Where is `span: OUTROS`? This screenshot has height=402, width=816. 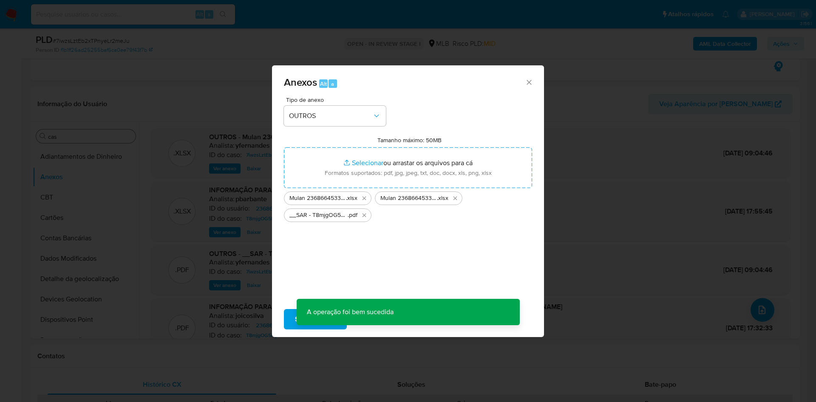 span: OUTROS is located at coordinates (331, 116).